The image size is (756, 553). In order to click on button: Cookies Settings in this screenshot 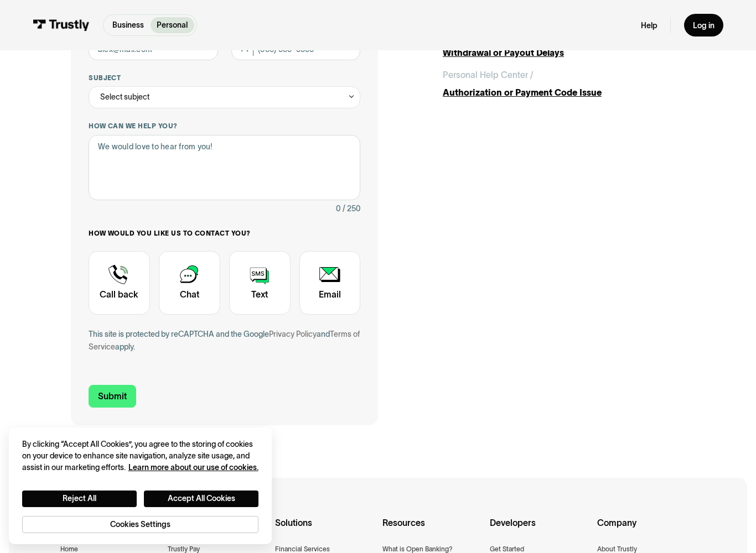, I will do `click(140, 524)`.